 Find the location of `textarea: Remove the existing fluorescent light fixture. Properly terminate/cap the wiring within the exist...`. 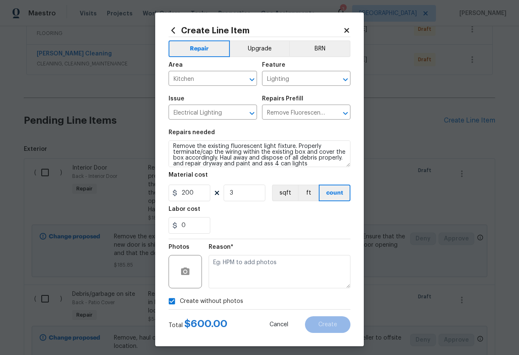

textarea: Remove the existing fluorescent light fixture. Properly terminate/cap the wiring within the exist... is located at coordinates (259, 154).